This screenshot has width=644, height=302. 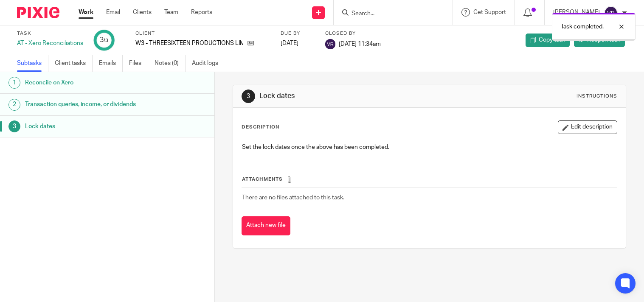 I want to click on small: /3, so click(x=106, y=40).